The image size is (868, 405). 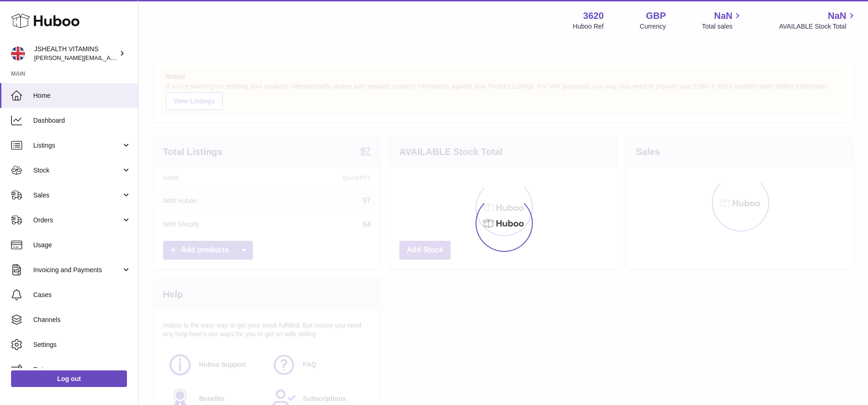 What do you see at coordinates (82, 320) in the screenshot?
I see `span: Channels` at bounding box center [82, 320].